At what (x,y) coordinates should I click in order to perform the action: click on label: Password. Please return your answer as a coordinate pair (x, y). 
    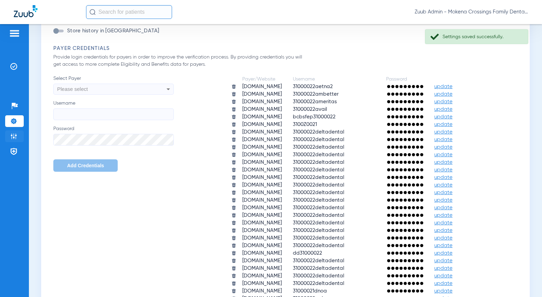
    Looking at the image, I should click on (114, 135).